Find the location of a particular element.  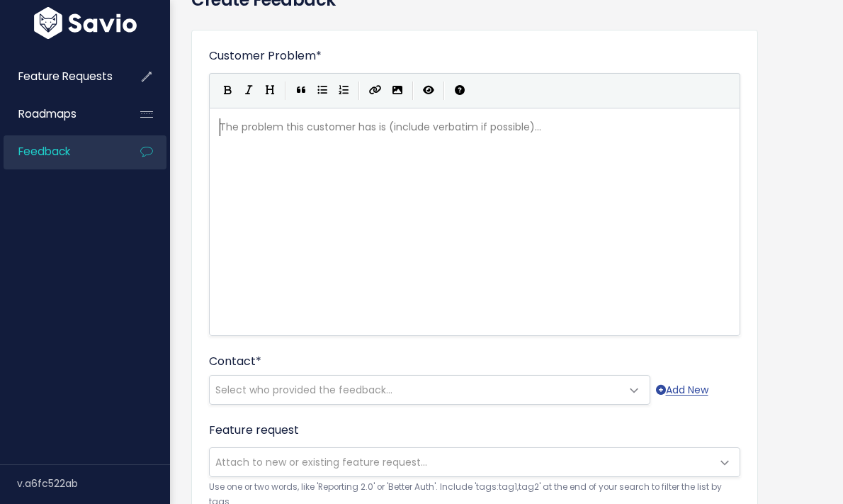

button: Numbered List is located at coordinates (344, 91).